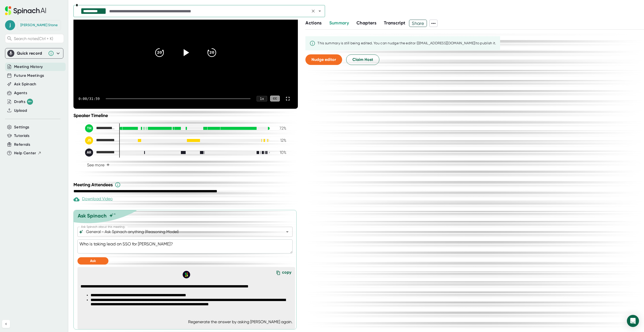 The width and height of the screenshot is (644, 332). I want to click on span: Claim Host, so click(363, 60).